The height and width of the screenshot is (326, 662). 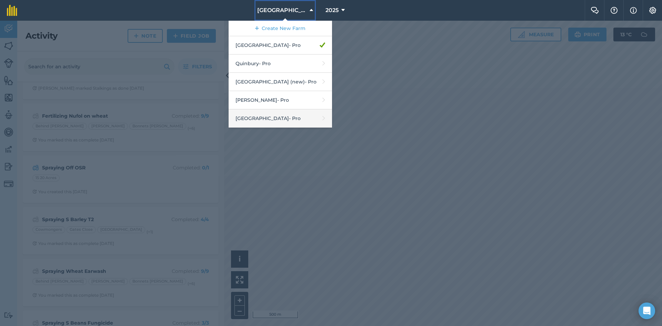 I want to click on img: svg+xml;base64,PHN2ZyB4bWxucz0iaHR0cDovL3d3dy53My5vcmcvMjAwMC9zdmciIHdpZHRoPSIxNyIgaGVpZ2h0PSIxNy..., so click(x=633, y=10).